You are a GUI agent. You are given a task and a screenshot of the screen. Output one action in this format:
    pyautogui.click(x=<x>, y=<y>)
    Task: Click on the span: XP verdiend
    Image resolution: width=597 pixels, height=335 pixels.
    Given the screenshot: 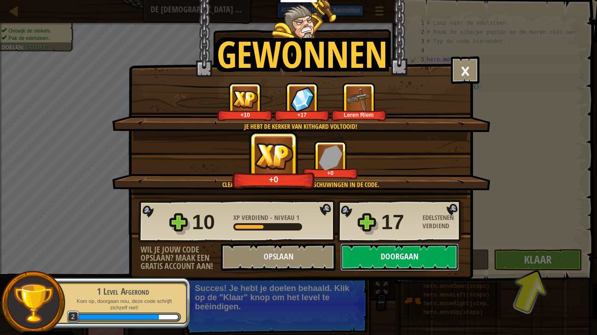 What is the action you would take?
    pyautogui.click(x=251, y=218)
    